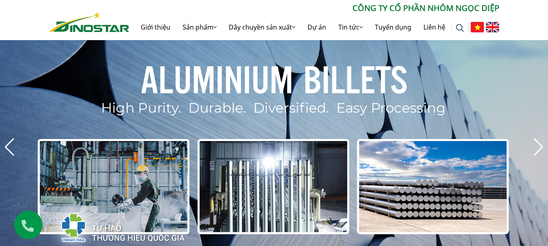 This screenshot has height=246, width=548. What do you see at coordinates (393, 27) in the screenshot?
I see `a: Tuyển dụng` at bounding box center [393, 27].